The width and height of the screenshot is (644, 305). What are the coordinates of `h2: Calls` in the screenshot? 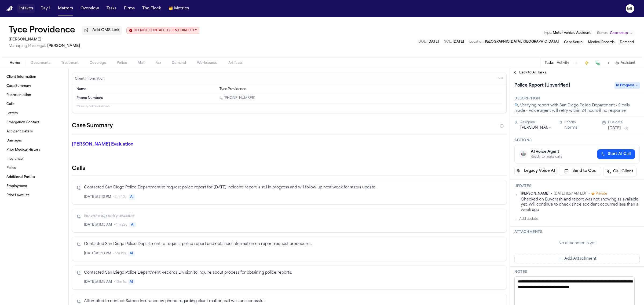 It's located at (289, 168).